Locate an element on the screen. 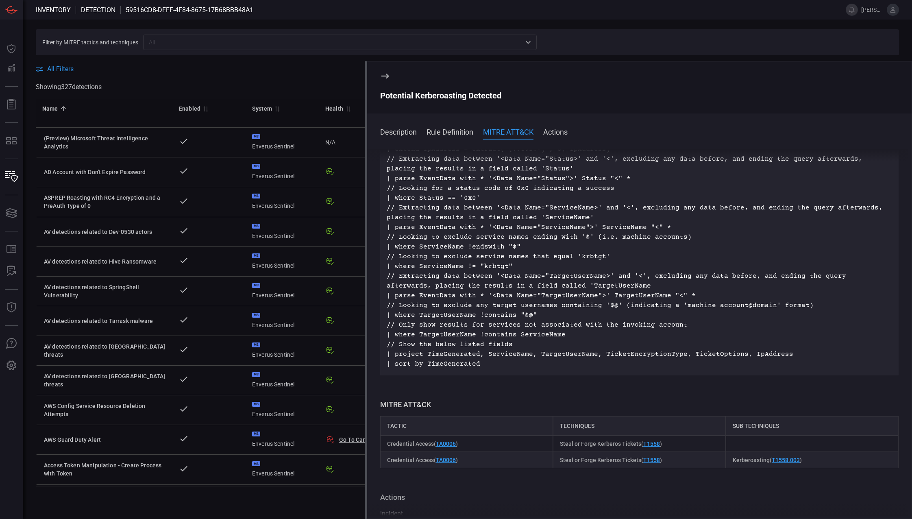  button: Open is located at coordinates (528, 42).